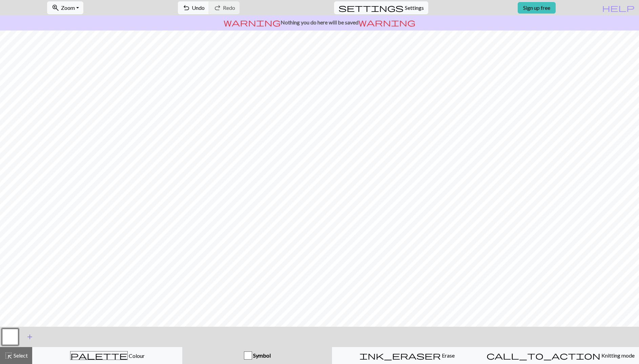 The height and width of the screenshot is (364, 639). I want to click on span: ink_eraser, so click(400, 356).